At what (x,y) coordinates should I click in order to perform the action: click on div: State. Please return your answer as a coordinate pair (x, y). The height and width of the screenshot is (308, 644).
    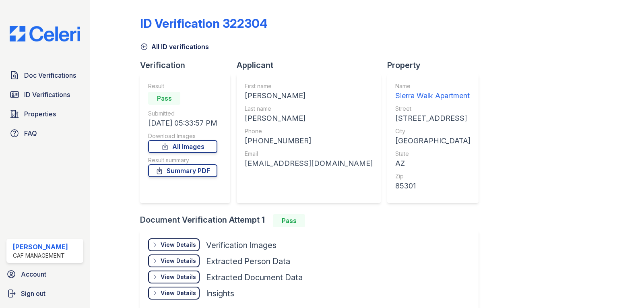
    Looking at the image, I should click on (433, 154).